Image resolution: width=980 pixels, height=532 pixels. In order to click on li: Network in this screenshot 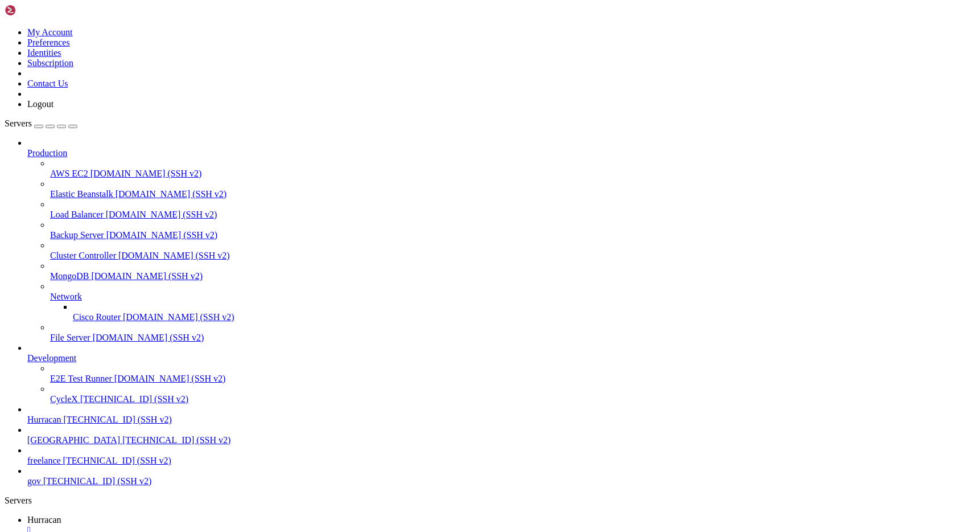, I will do `click(513, 301)`.